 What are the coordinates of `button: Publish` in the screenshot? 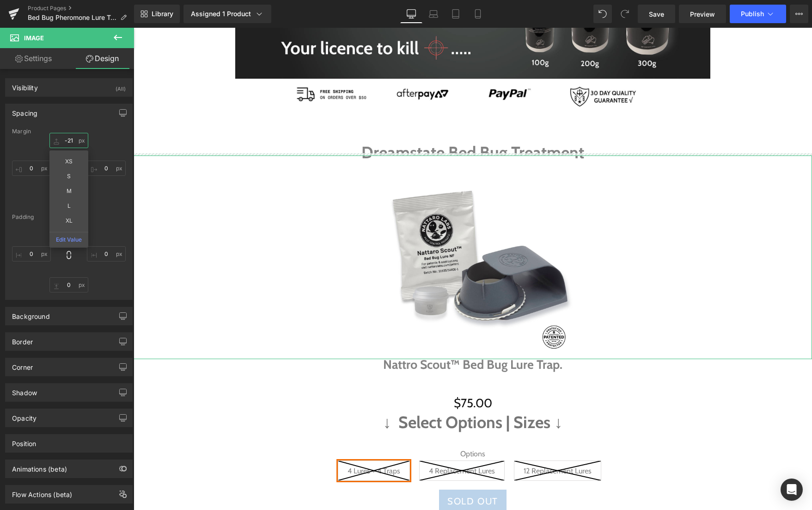 It's located at (757, 14).